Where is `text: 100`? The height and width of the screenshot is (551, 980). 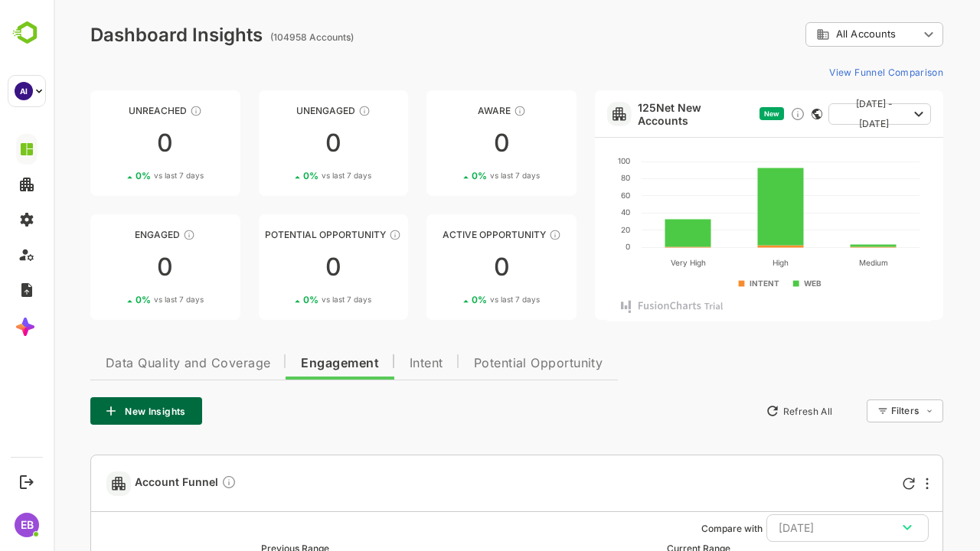
text: 100 is located at coordinates (571, 161).